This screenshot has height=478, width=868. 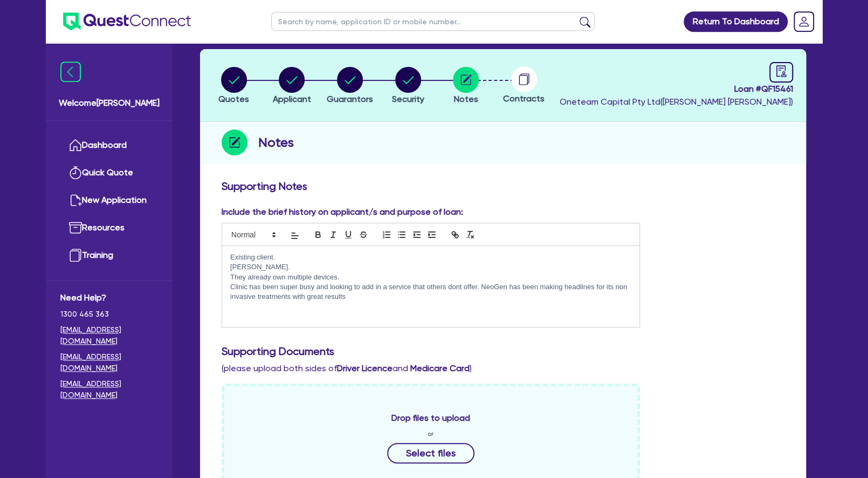 I want to click on span: Quotes, so click(x=233, y=99).